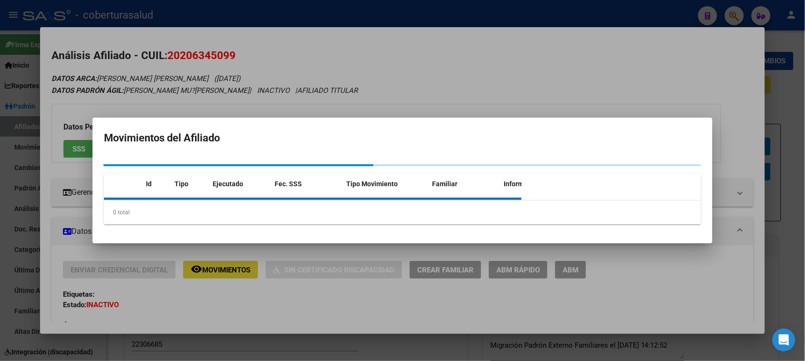 This screenshot has width=805, height=361. I want to click on datatable-header-cell: Tipo Movimiento, so click(385, 184).